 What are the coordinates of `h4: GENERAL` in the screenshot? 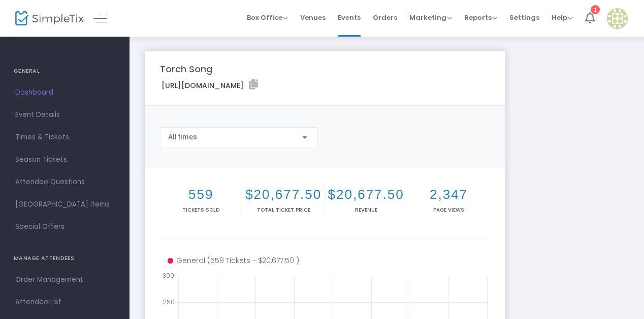 It's located at (64, 71).